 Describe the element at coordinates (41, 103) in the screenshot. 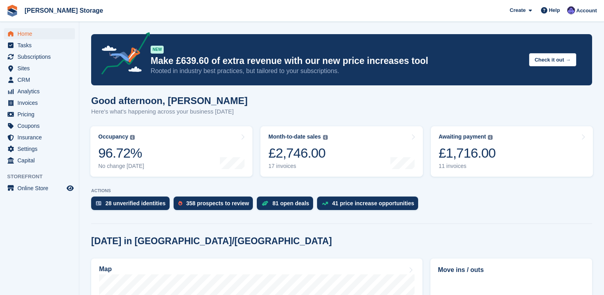

I see `span: Invoices` at that location.